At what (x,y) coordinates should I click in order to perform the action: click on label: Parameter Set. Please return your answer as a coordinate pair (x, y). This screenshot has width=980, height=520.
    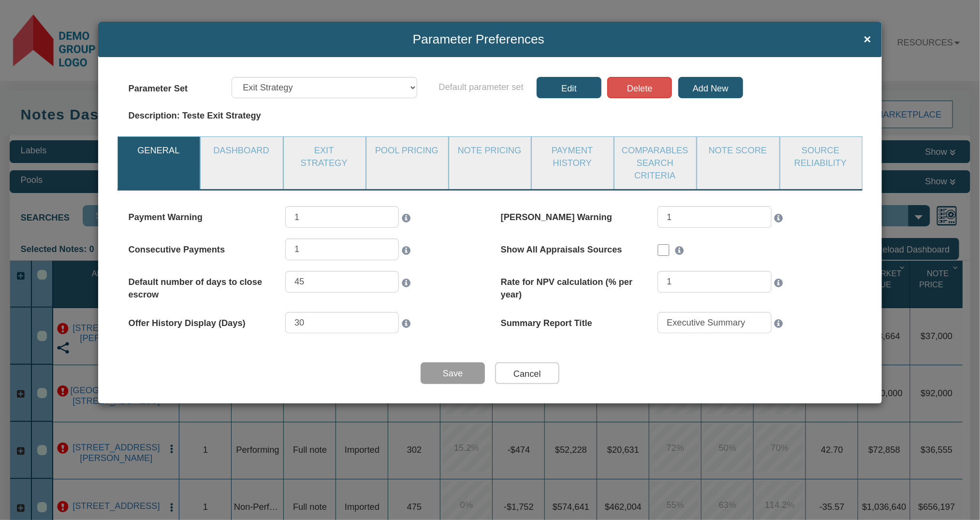
    Looking at the image, I should click on (169, 86).